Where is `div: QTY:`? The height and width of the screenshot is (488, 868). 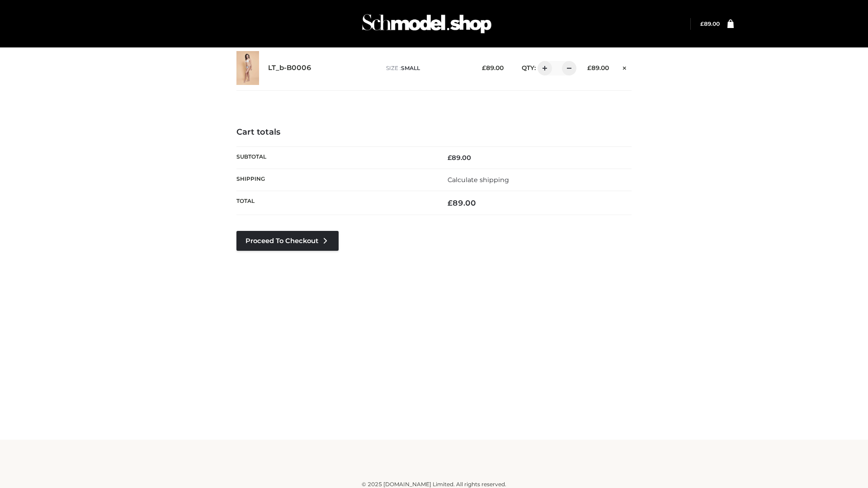 div: QTY: is located at coordinates (543, 69).